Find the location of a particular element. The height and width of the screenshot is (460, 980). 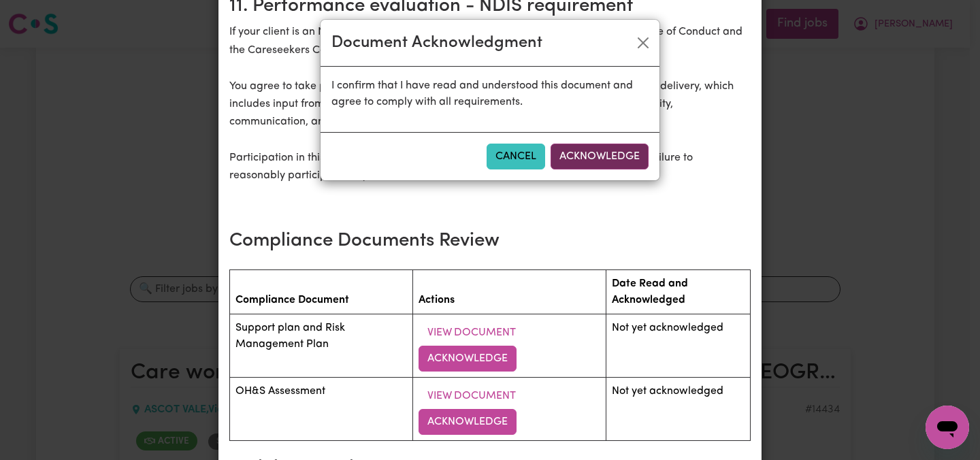

button: Close is located at coordinates (643, 43).